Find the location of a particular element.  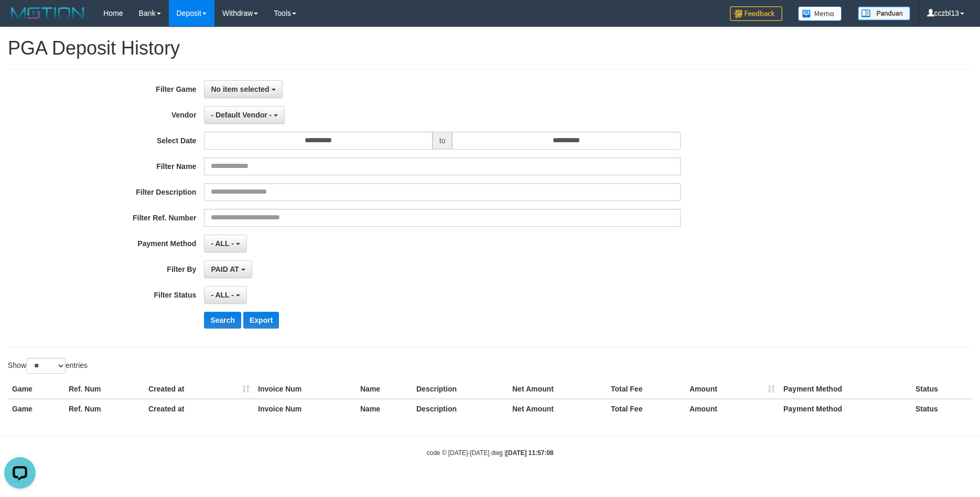

select: Showentries is located at coordinates (46, 366).